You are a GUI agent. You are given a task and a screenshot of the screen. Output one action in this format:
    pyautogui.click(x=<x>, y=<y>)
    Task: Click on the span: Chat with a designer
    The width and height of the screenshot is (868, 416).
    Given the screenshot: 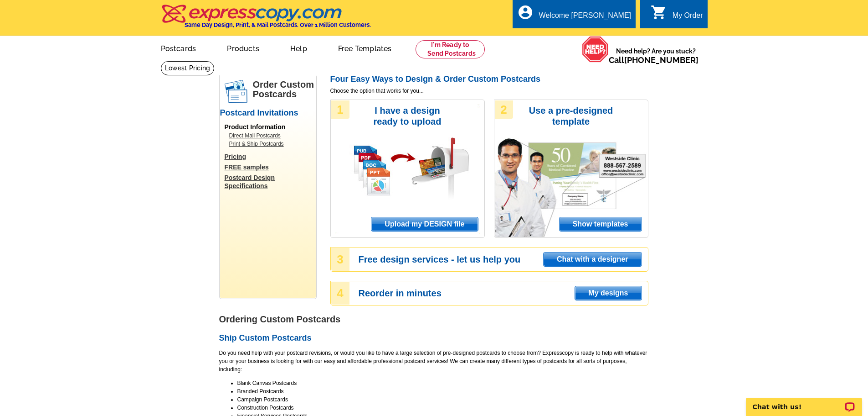 What is the action you would take?
    pyautogui.click(x=593, y=259)
    